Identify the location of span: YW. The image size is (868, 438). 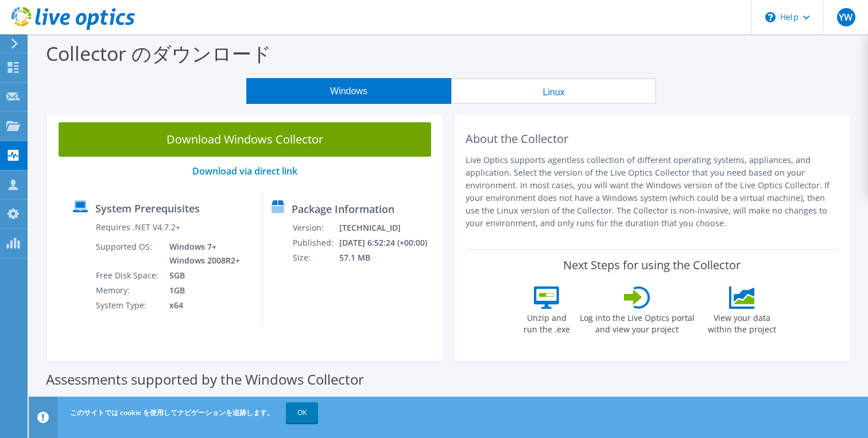
(847, 17).